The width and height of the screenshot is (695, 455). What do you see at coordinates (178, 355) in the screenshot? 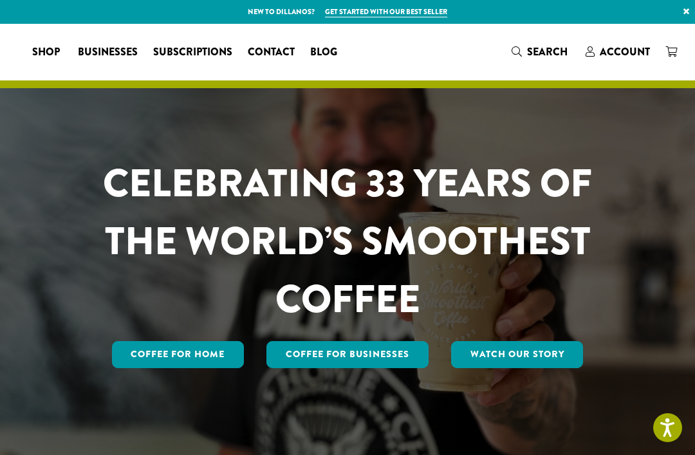
I see `a: Coffee for Home` at bounding box center [178, 355].